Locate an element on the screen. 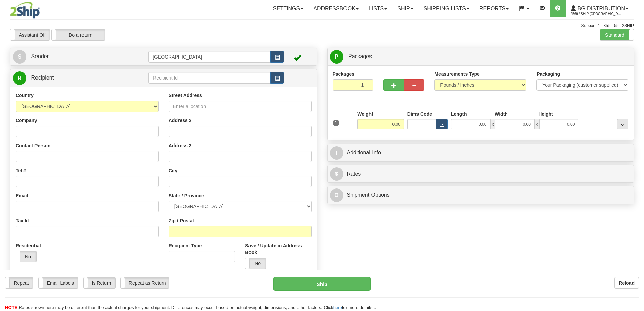 The width and height of the screenshot is (644, 311). label: Email Labels is located at coordinates (58, 283).